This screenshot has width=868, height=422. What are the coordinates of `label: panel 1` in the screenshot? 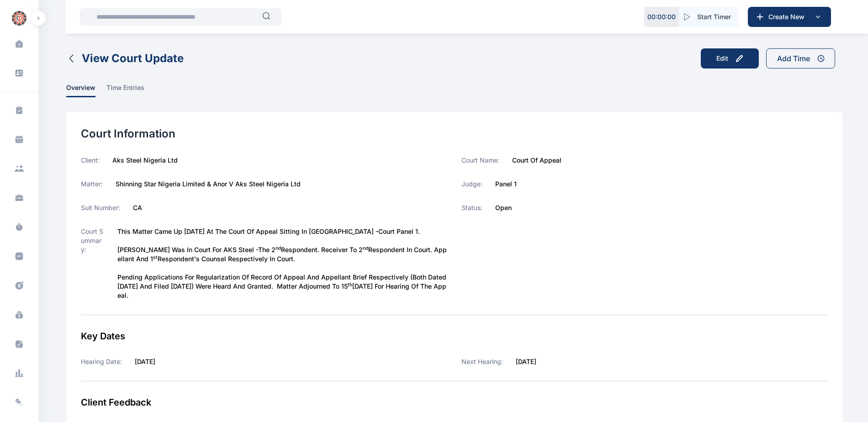 It's located at (506, 184).